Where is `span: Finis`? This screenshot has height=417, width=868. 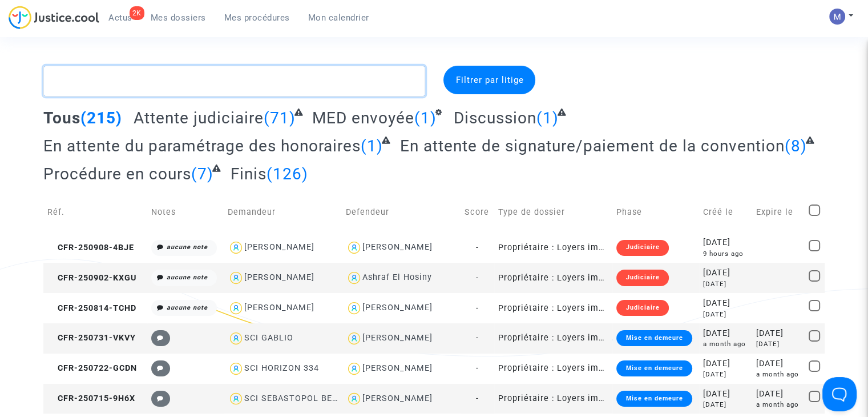
span: Finis is located at coordinates (248, 173).